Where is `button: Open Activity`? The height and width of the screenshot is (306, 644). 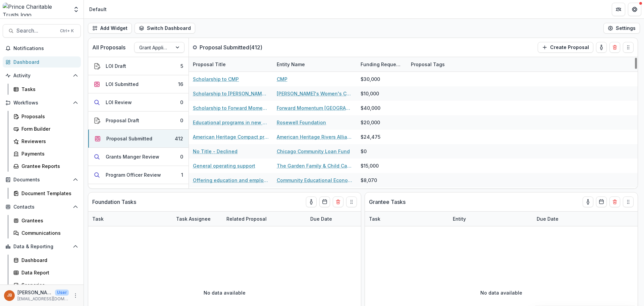
button: Open Activity is located at coordinates (42, 76).